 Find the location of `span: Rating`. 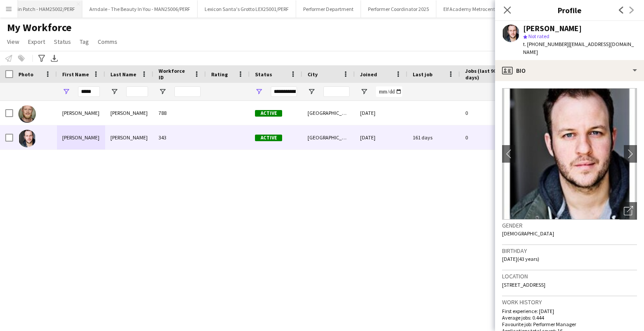

span: Rating is located at coordinates (219, 74).